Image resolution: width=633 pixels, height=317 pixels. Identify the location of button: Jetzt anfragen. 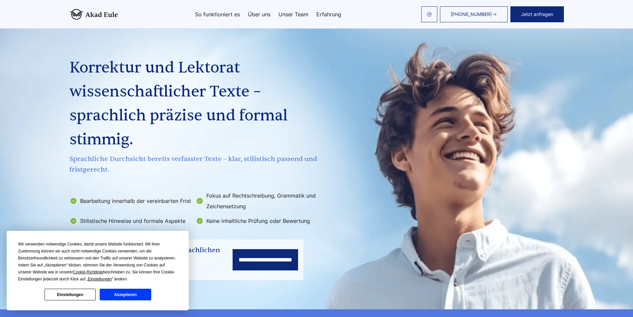
(537, 14).